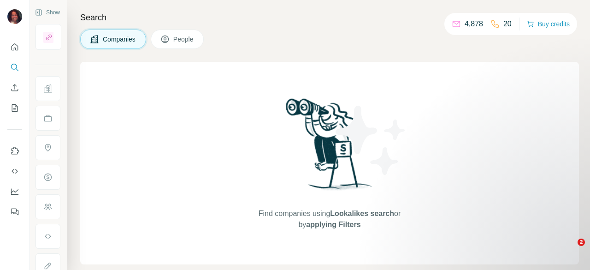 This screenshot has width=590, height=270. I want to click on h4: Search, so click(330, 18).